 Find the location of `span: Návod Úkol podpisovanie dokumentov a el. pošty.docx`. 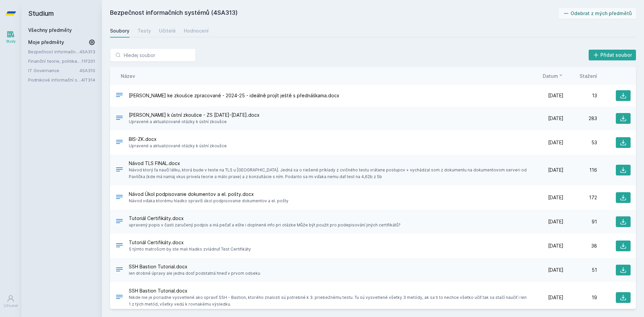

span: Návod Úkol podpisovanie dokumentov a el. pošty.docx is located at coordinates (209, 195).